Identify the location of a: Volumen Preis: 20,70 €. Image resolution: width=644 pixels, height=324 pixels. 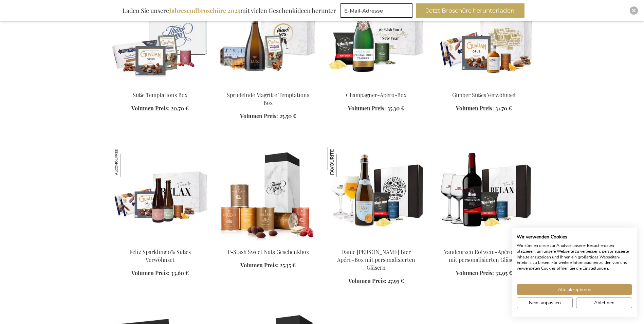
(160, 108).